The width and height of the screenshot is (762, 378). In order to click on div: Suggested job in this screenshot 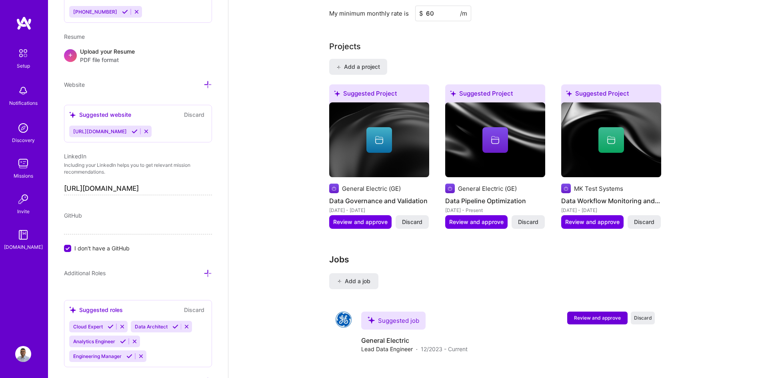, I will do `click(393, 320)`.